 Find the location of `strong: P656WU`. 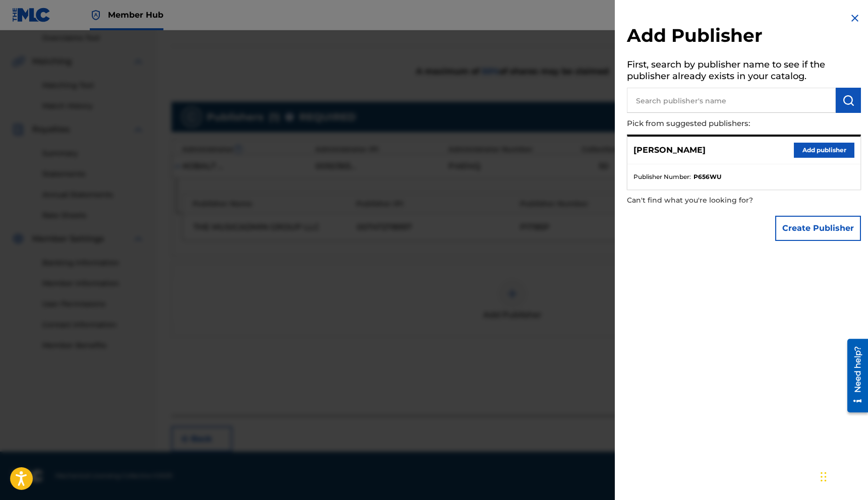

strong: P656WU is located at coordinates (707, 177).